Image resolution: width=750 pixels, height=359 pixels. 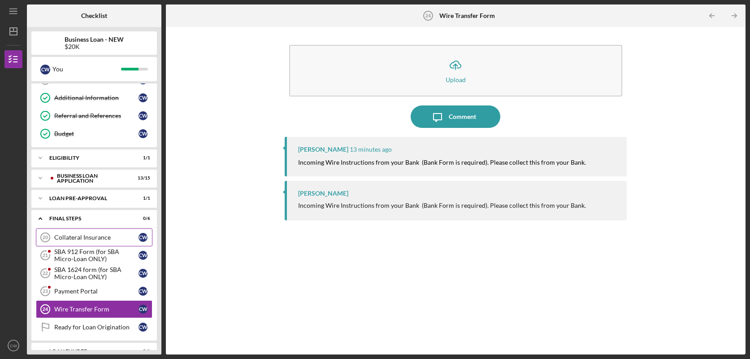 I want to click on a: 23Payment PortalCW, so click(x=94, y=291).